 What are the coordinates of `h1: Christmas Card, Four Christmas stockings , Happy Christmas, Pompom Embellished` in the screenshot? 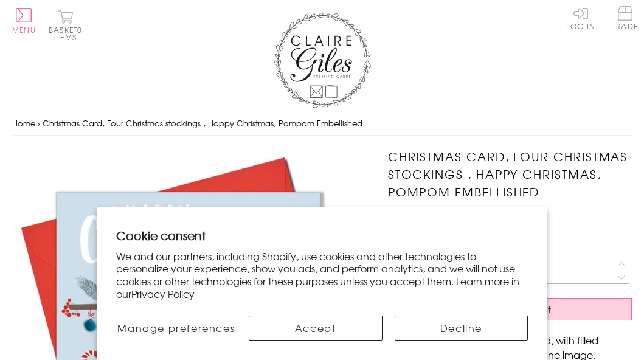 It's located at (510, 174).